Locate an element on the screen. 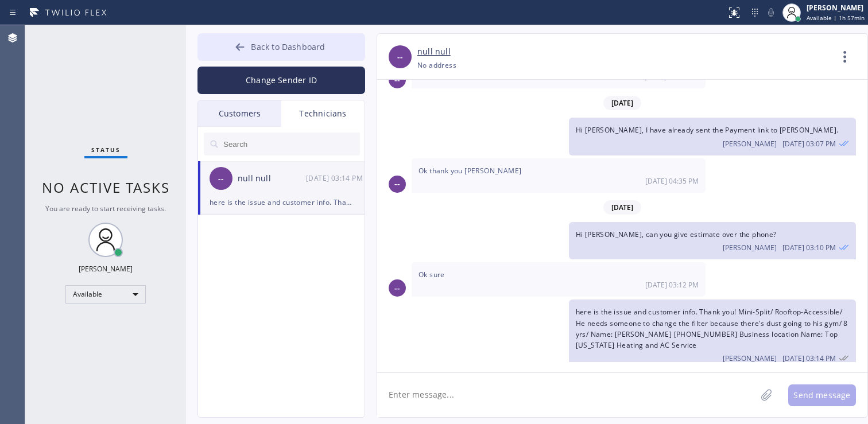  div: Customers is located at coordinates (239, 113).